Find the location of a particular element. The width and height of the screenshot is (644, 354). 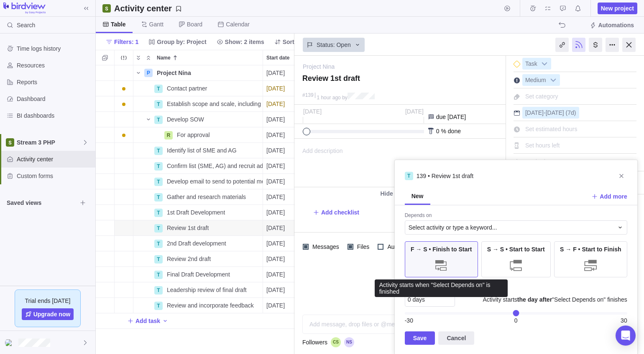

div: T is located at coordinates (409, 176).